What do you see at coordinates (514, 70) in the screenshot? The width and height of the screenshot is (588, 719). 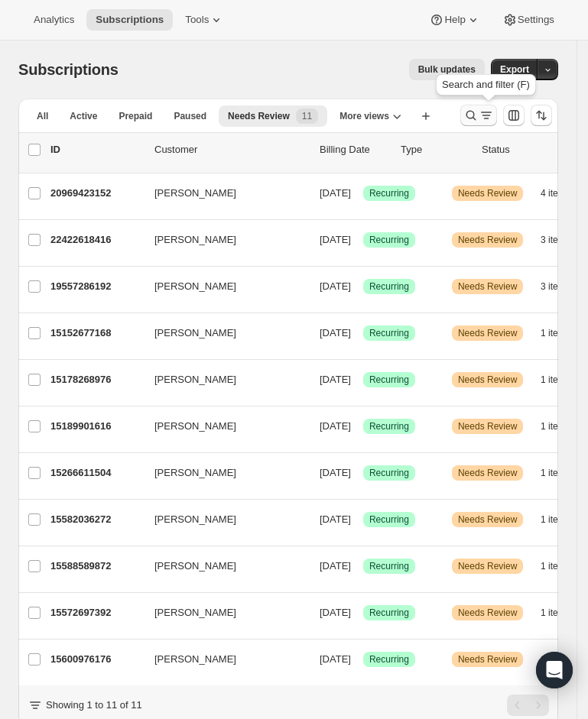 I see `span: Export` at bounding box center [514, 70].